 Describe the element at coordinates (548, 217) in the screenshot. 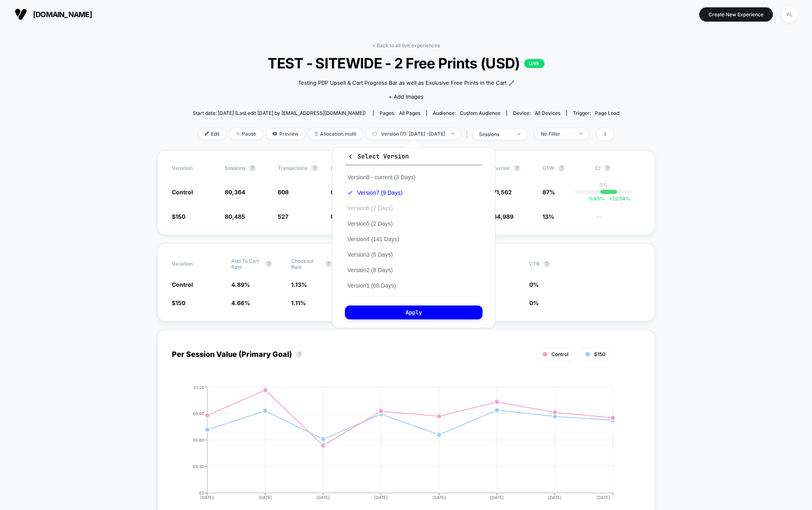

I see `span: 13%` at that location.